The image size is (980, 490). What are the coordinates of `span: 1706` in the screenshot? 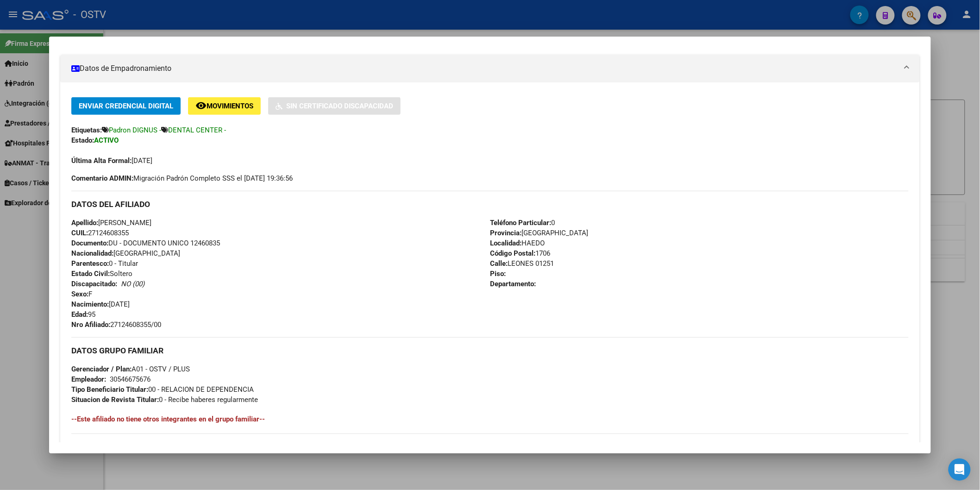 It's located at (520, 254).